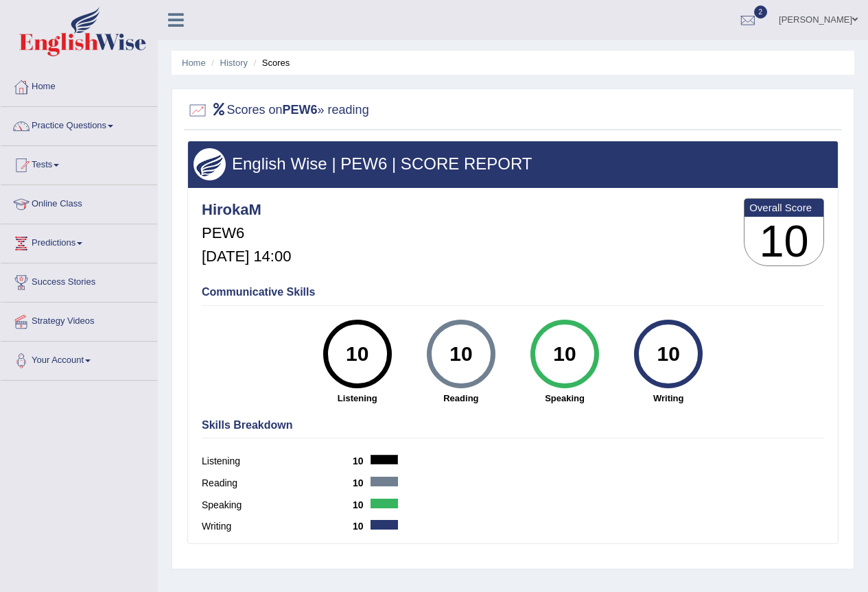 The image size is (868, 592). I want to click on h5: PEW6, so click(247, 233).